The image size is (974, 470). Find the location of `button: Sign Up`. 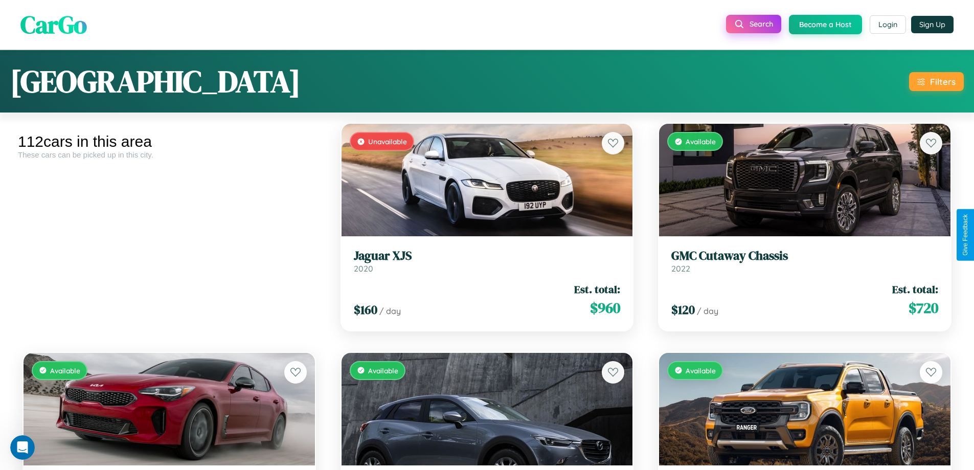

button: Sign Up is located at coordinates (932, 25).